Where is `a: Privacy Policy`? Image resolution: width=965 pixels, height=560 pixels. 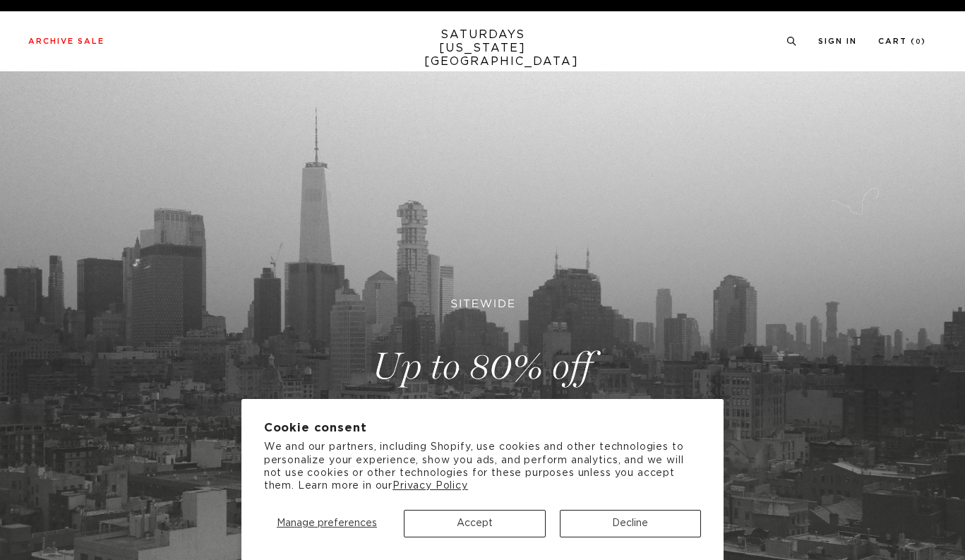
a: Privacy Policy is located at coordinates (430, 485).